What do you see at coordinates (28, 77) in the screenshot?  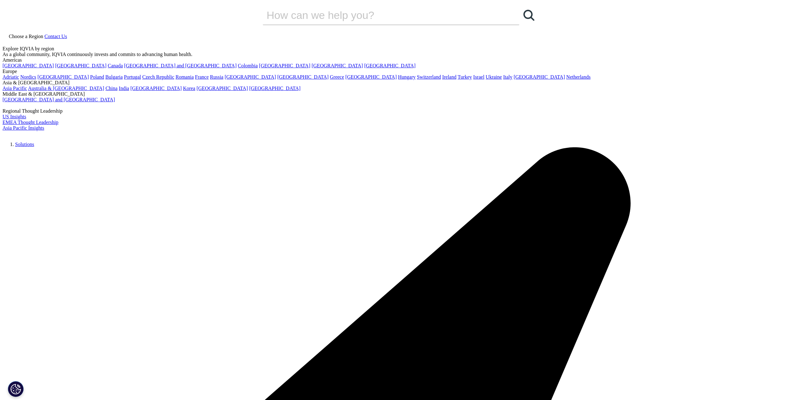 I see `a: Nordics` at bounding box center [28, 77].